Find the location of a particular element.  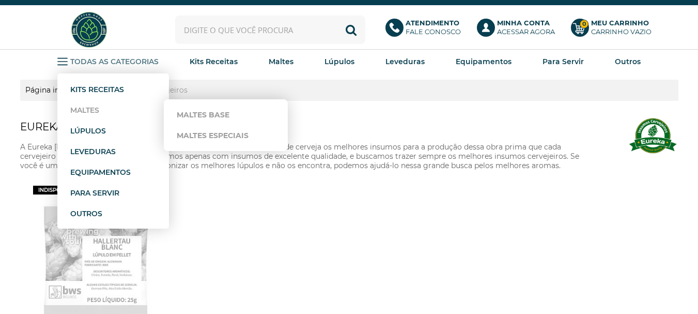

span: indisponível is located at coordinates (57, 190).